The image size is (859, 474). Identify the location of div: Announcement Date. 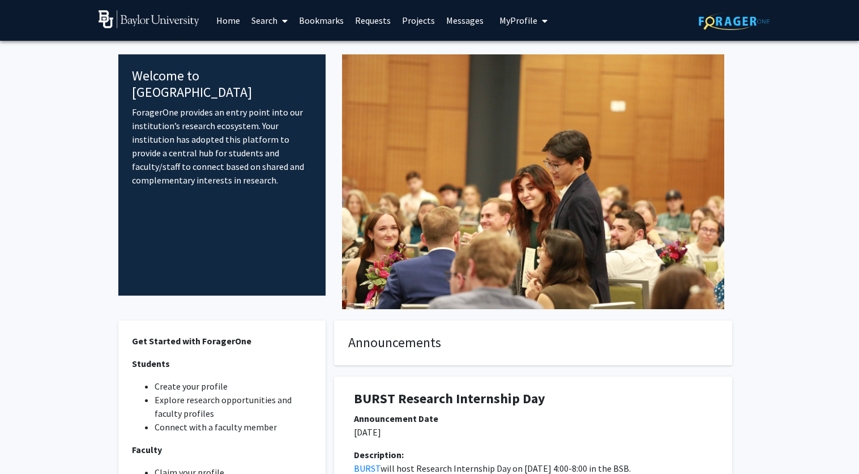
(533, 418).